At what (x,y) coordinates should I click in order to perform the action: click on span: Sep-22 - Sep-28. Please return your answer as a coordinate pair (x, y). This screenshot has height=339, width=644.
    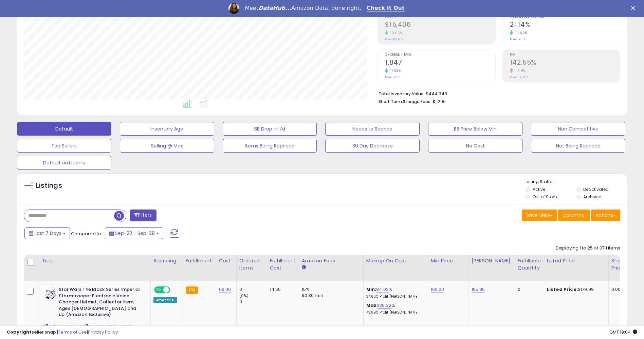
    Looking at the image, I should click on (135, 233).